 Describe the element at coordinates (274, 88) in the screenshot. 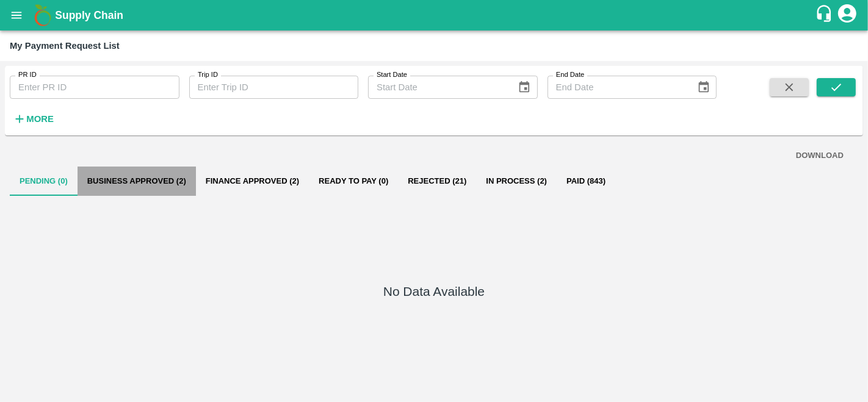

I see `input: Enter Trip ID` at that location.